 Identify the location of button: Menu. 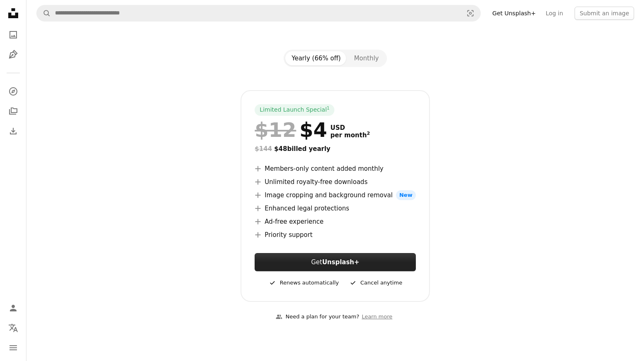
(13, 348).